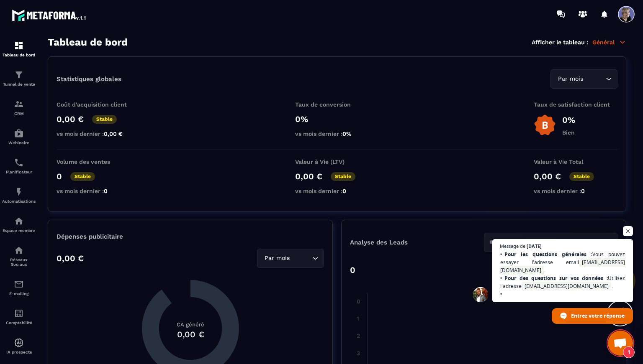 Image resolution: width=643 pixels, height=364 pixels. Describe the element at coordinates (620, 343) in the screenshot. I see `a: Ouvrir le chat` at that location.